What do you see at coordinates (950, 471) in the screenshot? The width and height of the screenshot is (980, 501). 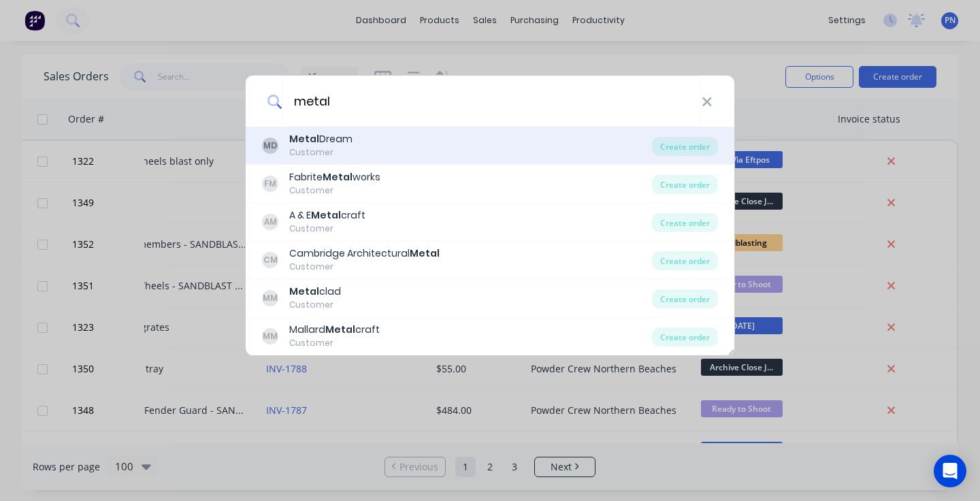 I see `div: Open Intercom Messenger` at bounding box center [950, 471].